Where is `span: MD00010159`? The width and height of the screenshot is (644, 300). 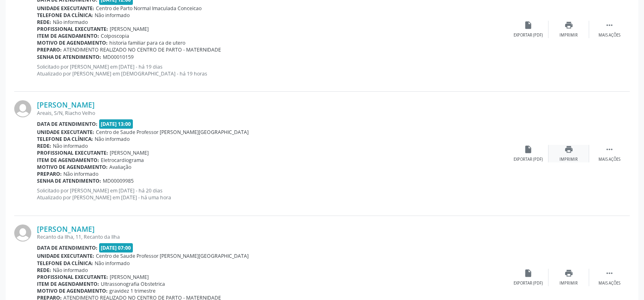
span: MD00010159 is located at coordinates (118, 57).